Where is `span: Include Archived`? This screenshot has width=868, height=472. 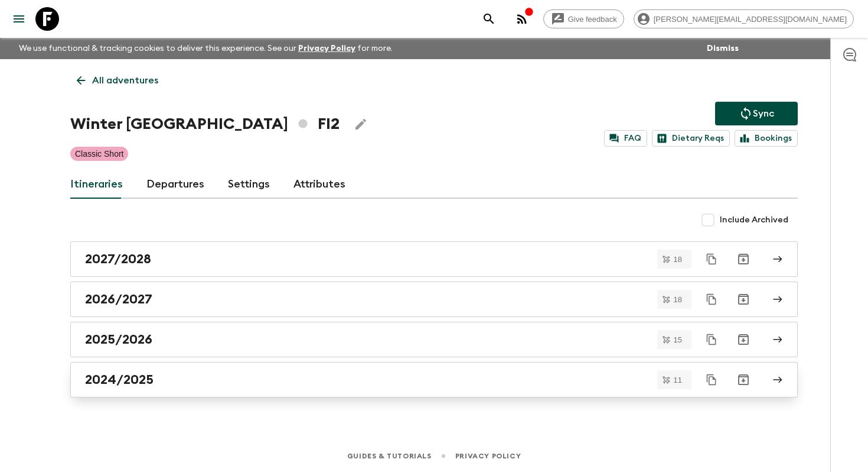 span: Include Archived is located at coordinates (754, 220).